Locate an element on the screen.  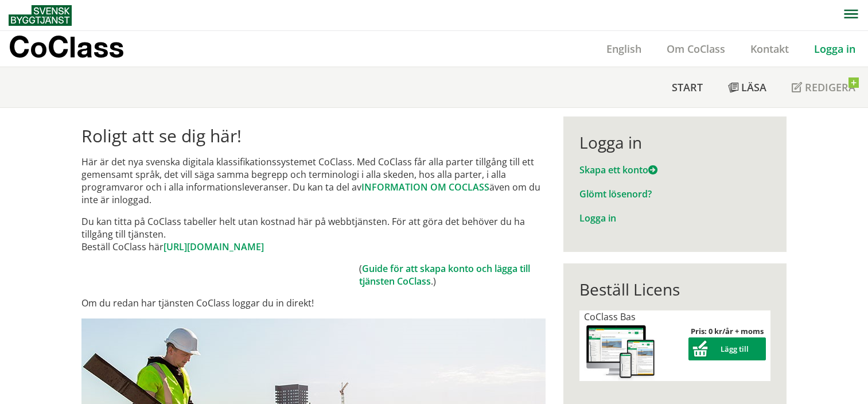
a: English is located at coordinates (624, 49).